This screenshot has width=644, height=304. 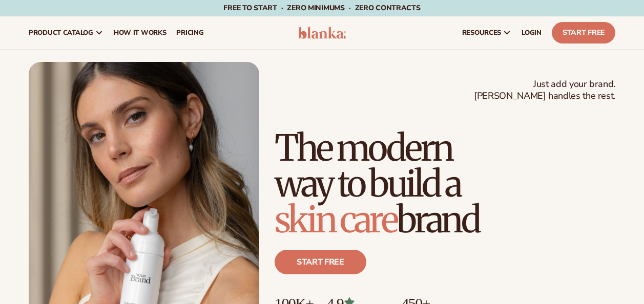 What do you see at coordinates (335, 220) in the screenshot?
I see `span: skin care` at bounding box center [335, 220].